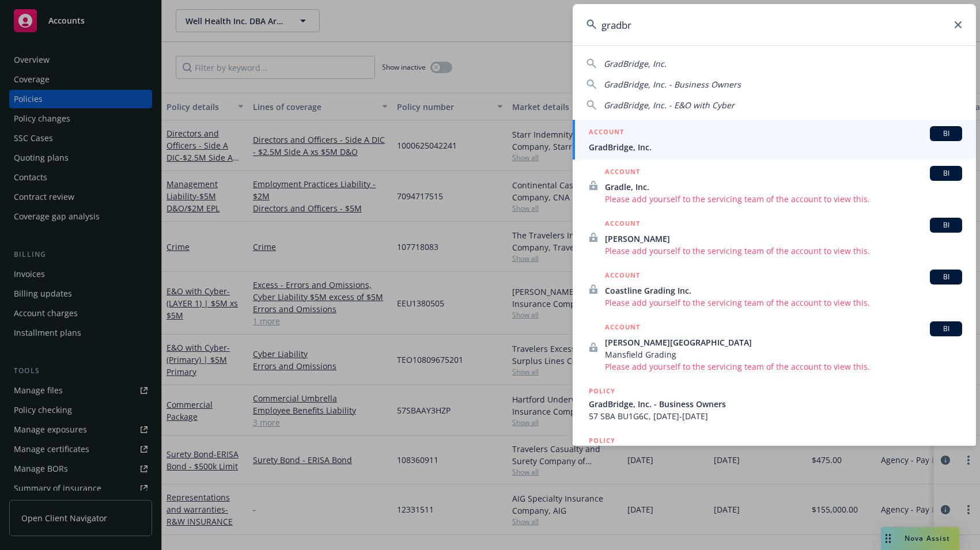 Image resolution: width=980 pixels, height=550 pixels. What do you see at coordinates (774, 289) in the screenshot?
I see `a: ACCOUNTBICoastline Grading Inc.Please add yourself to the servicing team of the account to view t...` at bounding box center [774, 289].